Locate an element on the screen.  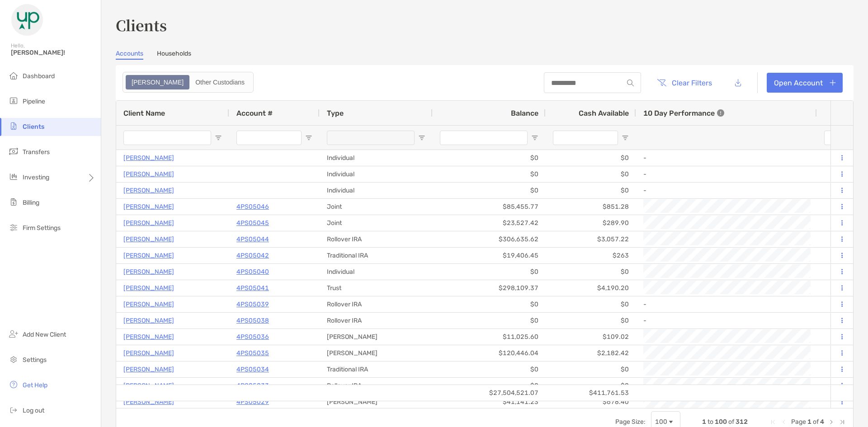
div: $109.02 is located at coordinates (591, 337).